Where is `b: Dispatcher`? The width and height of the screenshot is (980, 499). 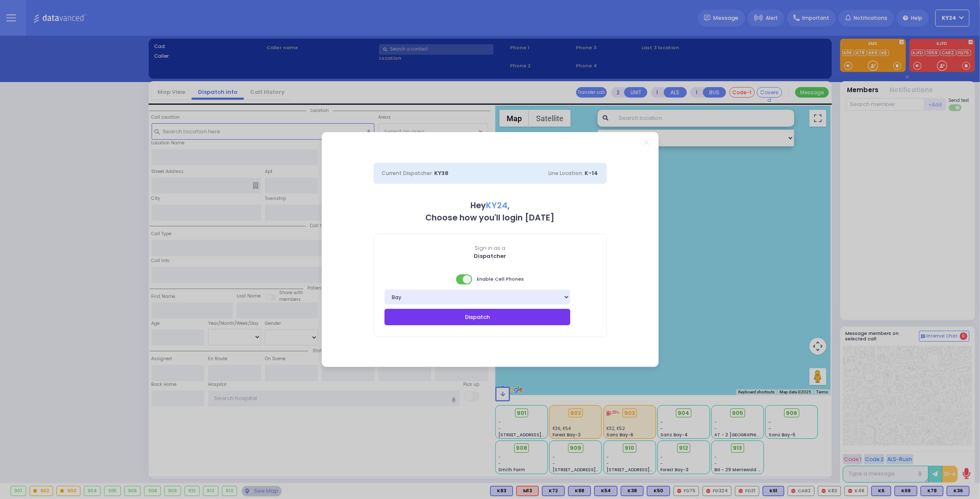
b: Dispatcher is located at coordinates (490, 256).